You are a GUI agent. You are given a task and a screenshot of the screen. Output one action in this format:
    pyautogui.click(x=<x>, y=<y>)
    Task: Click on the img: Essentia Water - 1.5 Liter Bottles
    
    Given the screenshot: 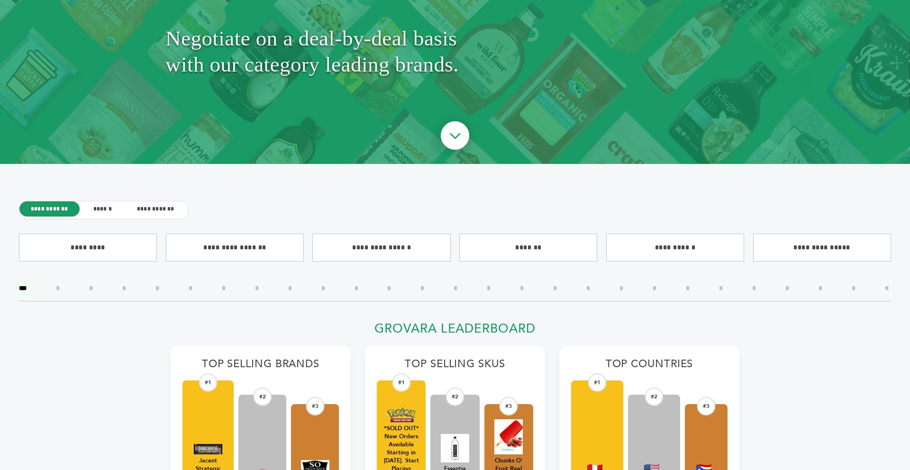 What is the action you would take?
    pyautogui.click(x=455, y=449)
    